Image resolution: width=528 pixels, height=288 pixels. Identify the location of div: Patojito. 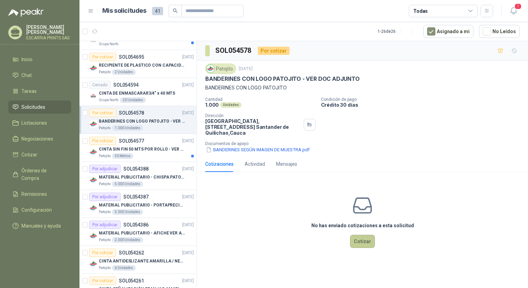
(220, 69).